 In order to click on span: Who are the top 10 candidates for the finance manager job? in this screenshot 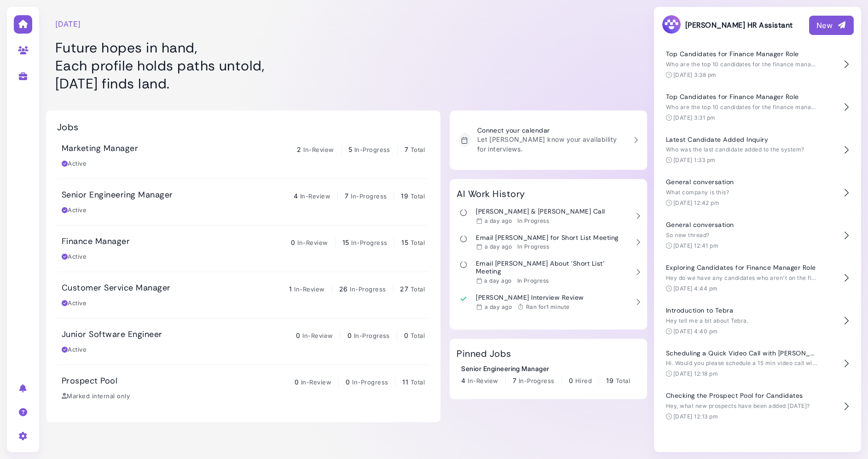, I will do `click(749, 107)`.